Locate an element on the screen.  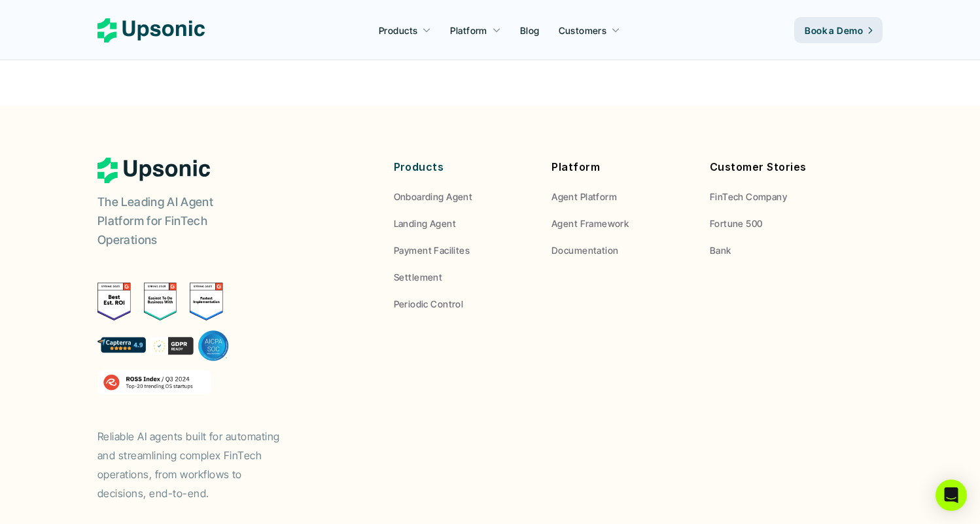
p: Customers is located at coordinates (583, 30).